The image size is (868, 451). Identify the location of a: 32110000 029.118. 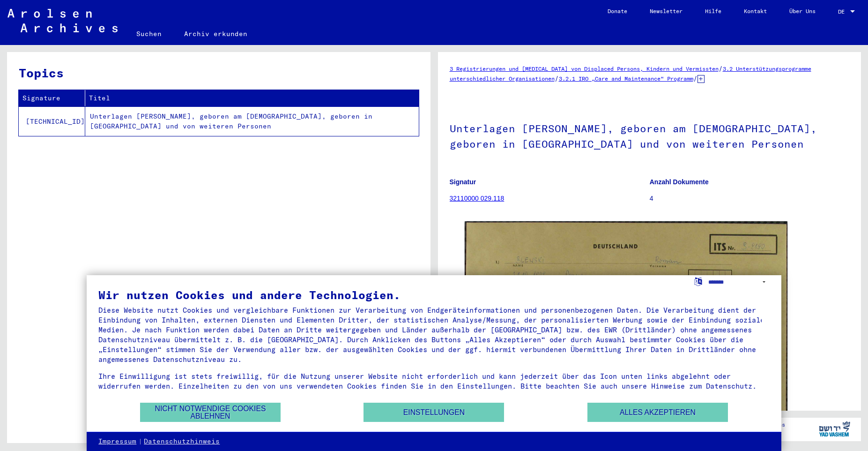
(477, 198).